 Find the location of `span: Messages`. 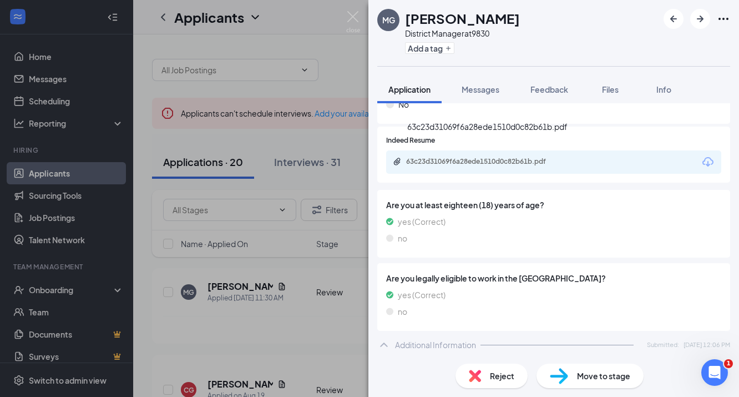

span: Messages is located at coordinates (480, 89).